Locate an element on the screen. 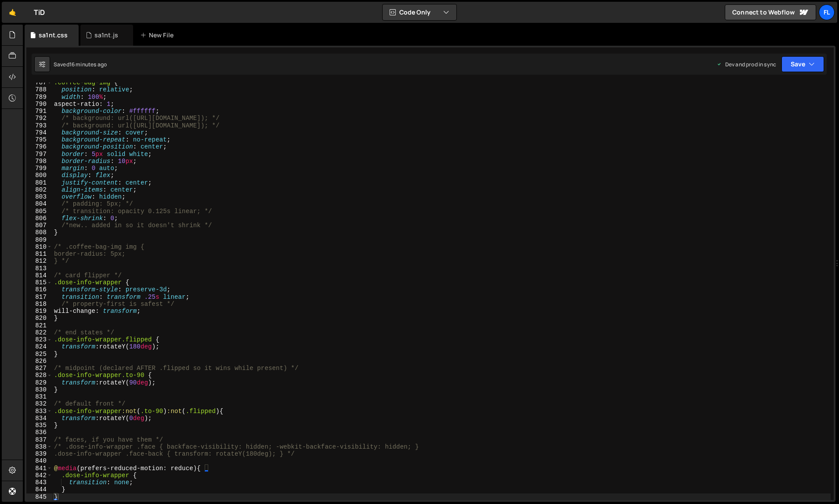  div: 805 is located at coordinates (39, 211).